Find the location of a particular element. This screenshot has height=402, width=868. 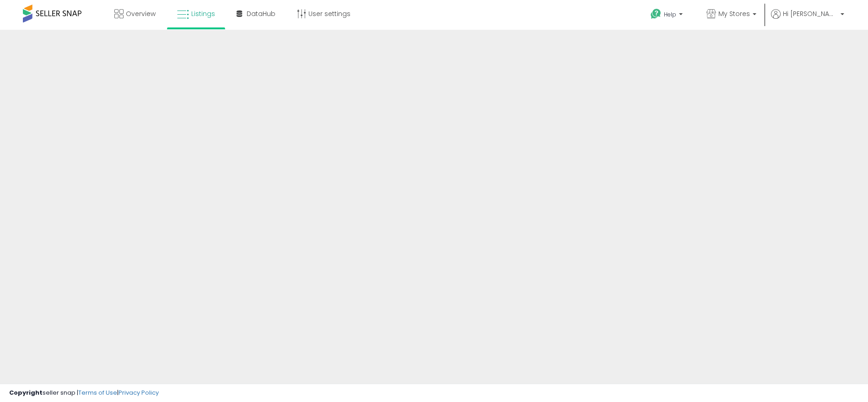

strong: Copyright is located at coordinates (26, 392).